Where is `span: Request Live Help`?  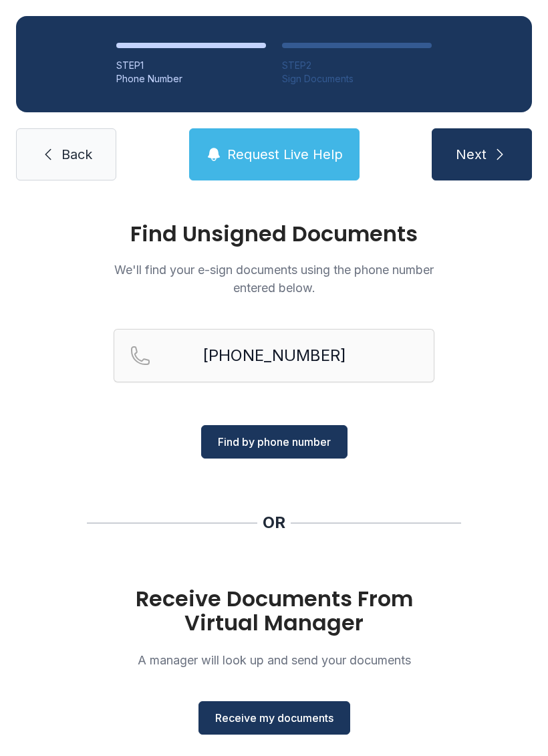 span: Request Live Help is located at coordinates (284, 154).